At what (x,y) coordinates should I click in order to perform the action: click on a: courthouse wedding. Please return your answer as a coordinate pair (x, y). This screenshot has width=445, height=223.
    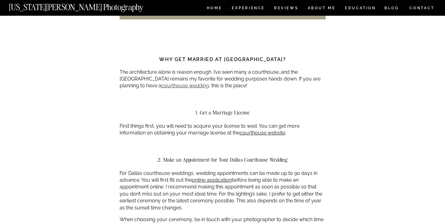
    Looking at the image, I should click on (185, 86).